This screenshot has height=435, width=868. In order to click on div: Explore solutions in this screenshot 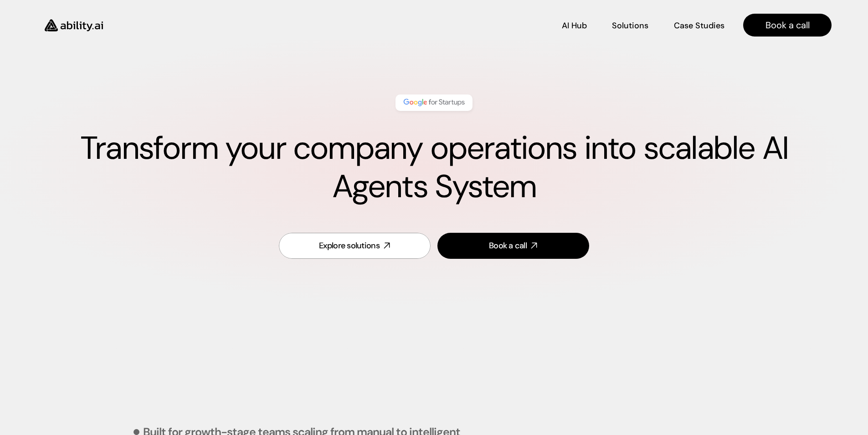, I will do `click(349, 245)`.